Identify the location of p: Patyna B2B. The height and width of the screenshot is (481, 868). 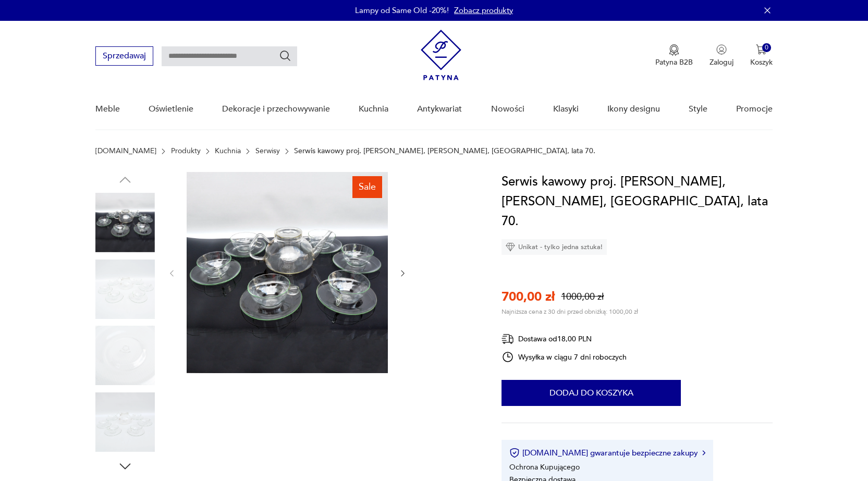
(674, 62).